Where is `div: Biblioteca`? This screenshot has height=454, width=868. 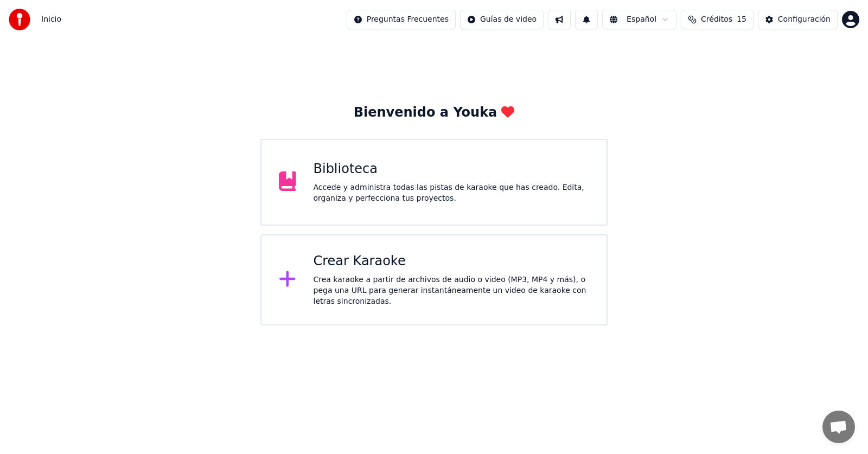 div: Biblioteca is located at coordinates (451, 169).